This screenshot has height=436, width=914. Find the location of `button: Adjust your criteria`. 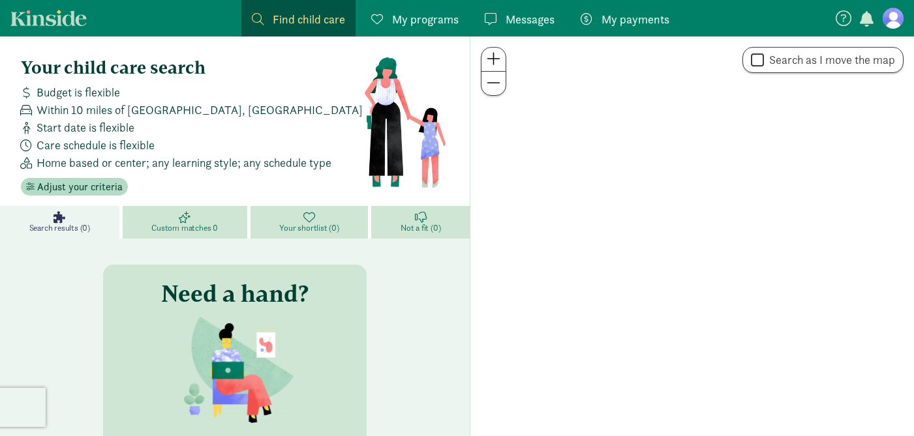

button: Adjust your criteria is located at coordinates (74, 187).